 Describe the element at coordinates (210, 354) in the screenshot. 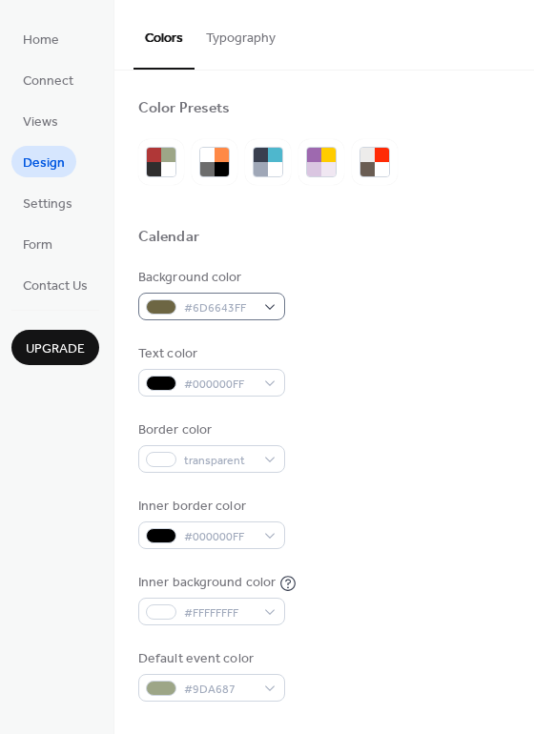

I see `div: Text color` at that location.